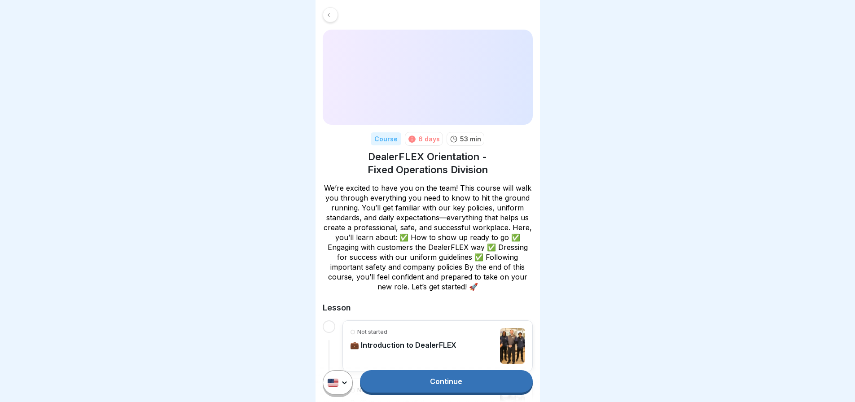 This screenshot has width=855, height=402. Describe the element at coordinates (446, 382) in the screenshot. I see `a: Continue` at that location.